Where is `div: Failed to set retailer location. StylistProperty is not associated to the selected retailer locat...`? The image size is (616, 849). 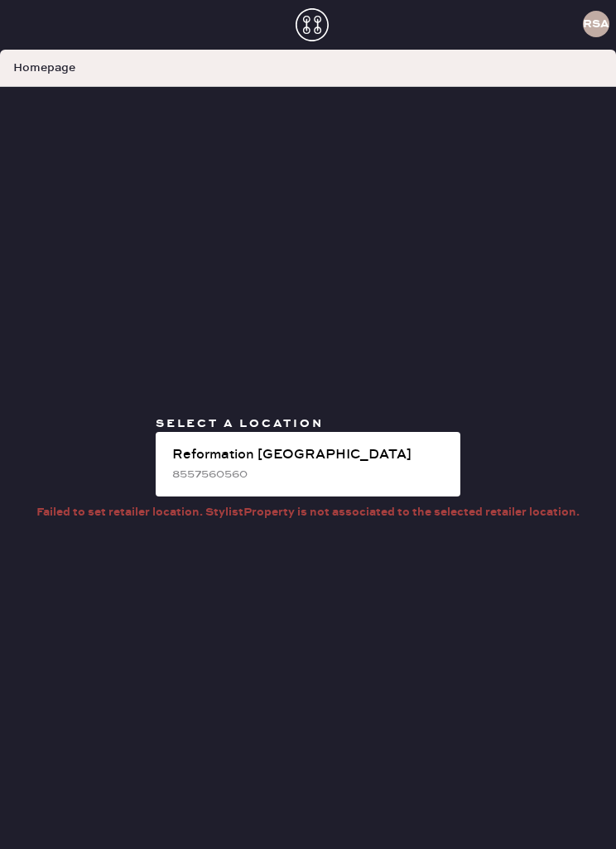 div: Failed to set retailer location. StylistProperty is not associated to the selected retailer locat... is located at coordinates (308, 513).